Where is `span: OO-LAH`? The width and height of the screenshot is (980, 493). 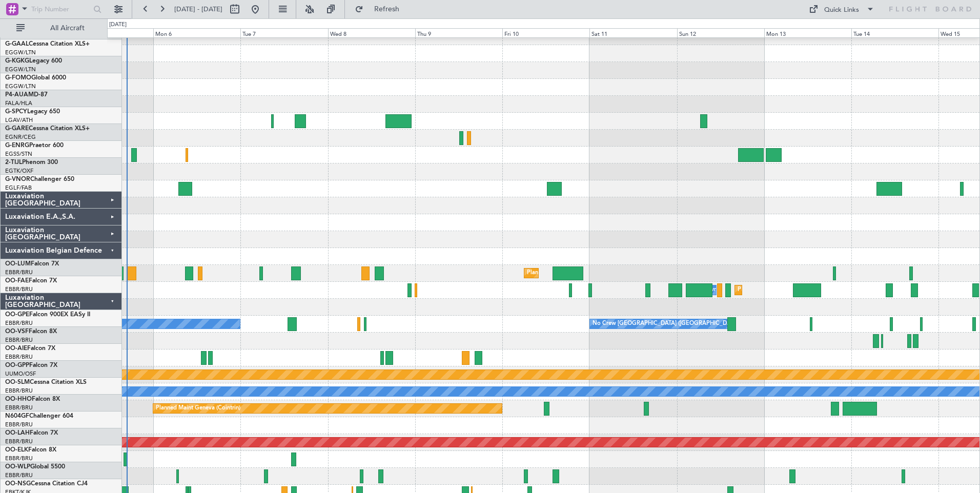 span: OO-LAH is located at coordinates (17, 433).